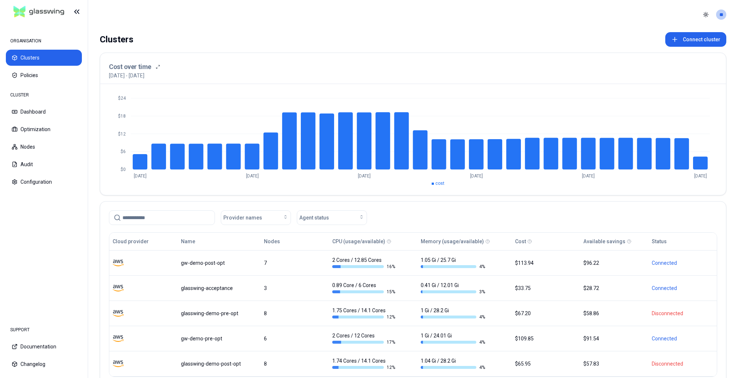  Describe the element at coordinates (44, 164) in the screenshot. I see `button: Audit` at that location.